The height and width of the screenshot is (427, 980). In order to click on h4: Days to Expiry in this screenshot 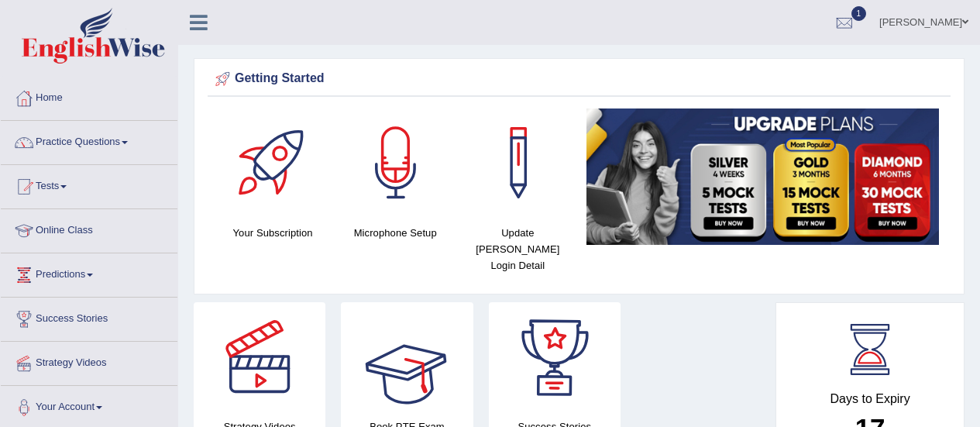, I will do `click(870, 400)`.